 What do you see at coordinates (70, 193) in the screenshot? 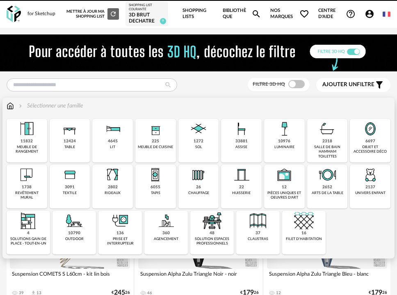
I see `div: textile` at bounding box center [70, 193].